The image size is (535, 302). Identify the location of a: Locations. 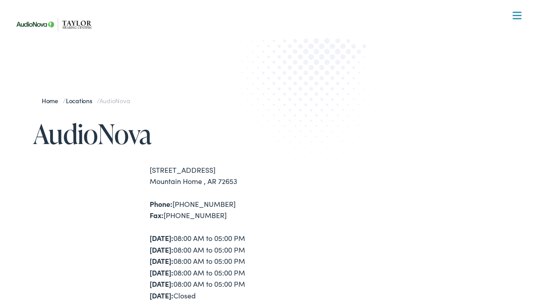
(81, 100).